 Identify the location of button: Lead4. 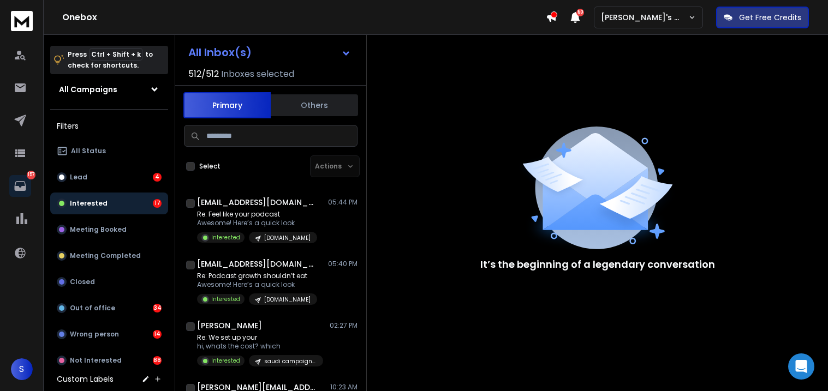
(109, 177).